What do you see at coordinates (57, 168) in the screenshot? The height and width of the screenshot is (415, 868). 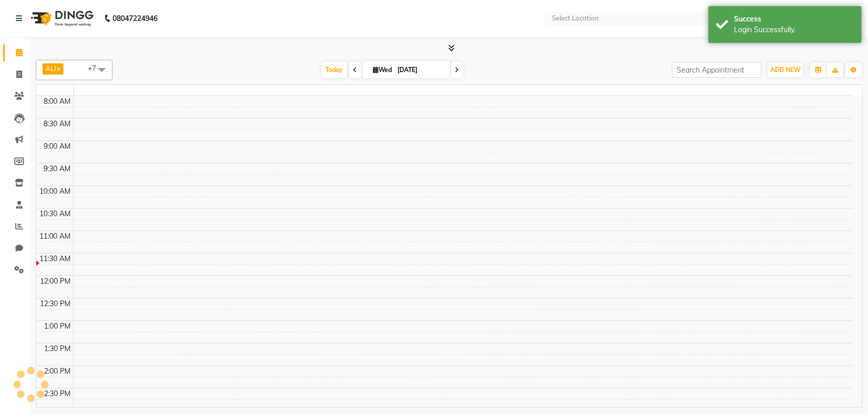 I see `div: 9:30 AM` at bounding box center [57, 168].